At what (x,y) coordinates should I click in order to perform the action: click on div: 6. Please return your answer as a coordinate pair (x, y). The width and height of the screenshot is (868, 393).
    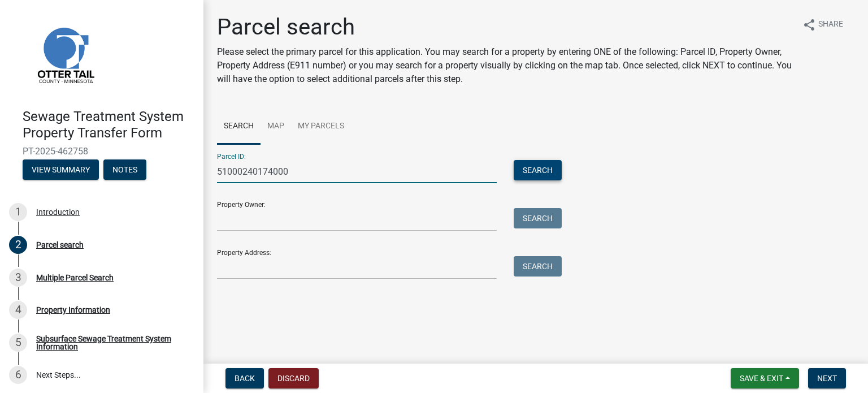
    Looking at the image, I should click on (18, 374).